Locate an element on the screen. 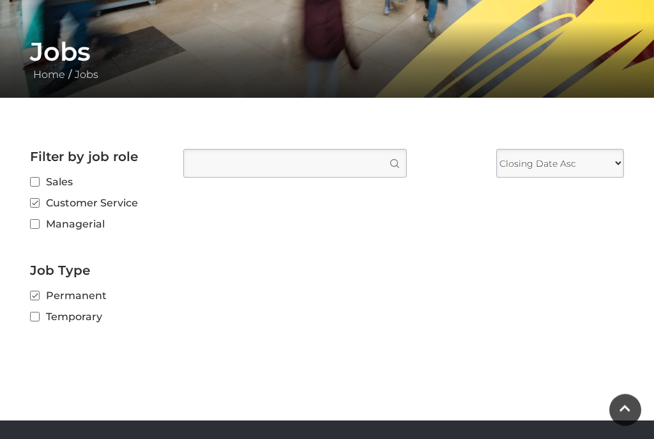 The image size is (654, 439). a: Home is located at coordinates (49, 75).